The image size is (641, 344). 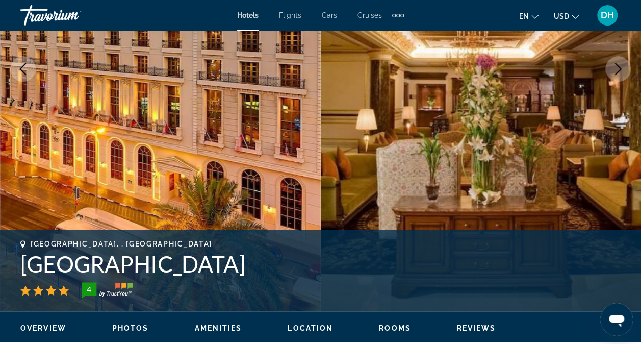 What do you see at coordinates (248, 15) in the screenshot?
I see `span: Hotels` at bounding box center [248, 15].